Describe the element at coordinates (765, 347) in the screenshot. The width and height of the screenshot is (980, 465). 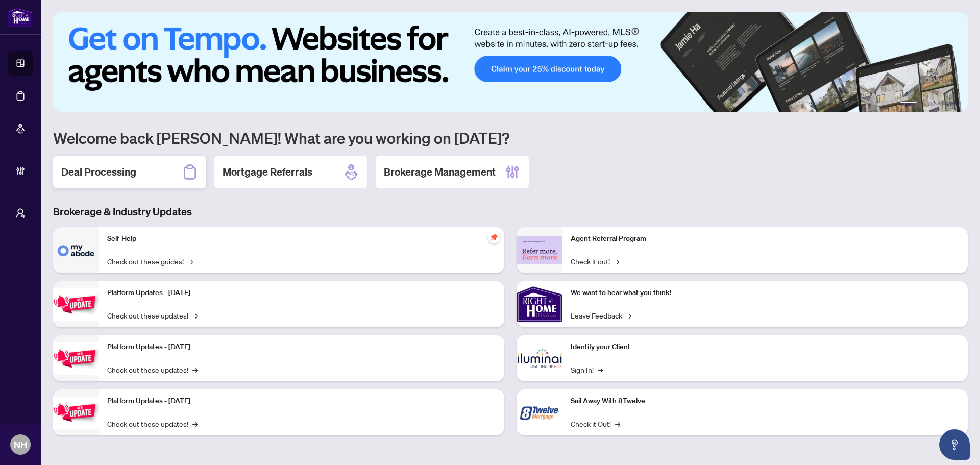
I see `p: Identify your Client` at that location.